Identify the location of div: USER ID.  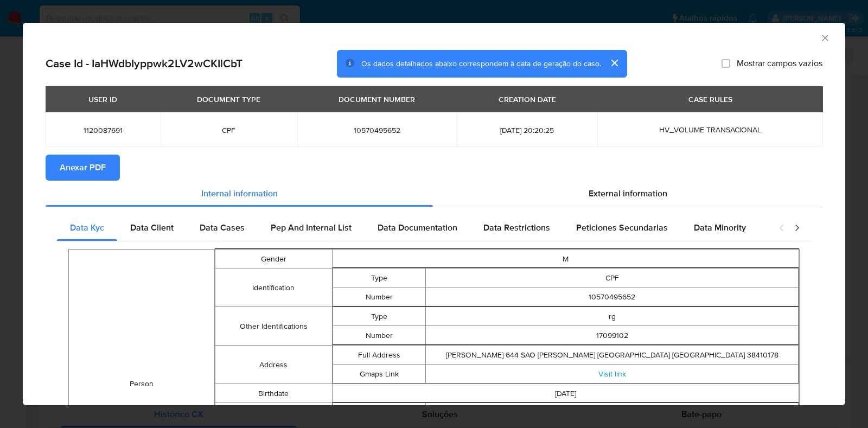
(102, 99).